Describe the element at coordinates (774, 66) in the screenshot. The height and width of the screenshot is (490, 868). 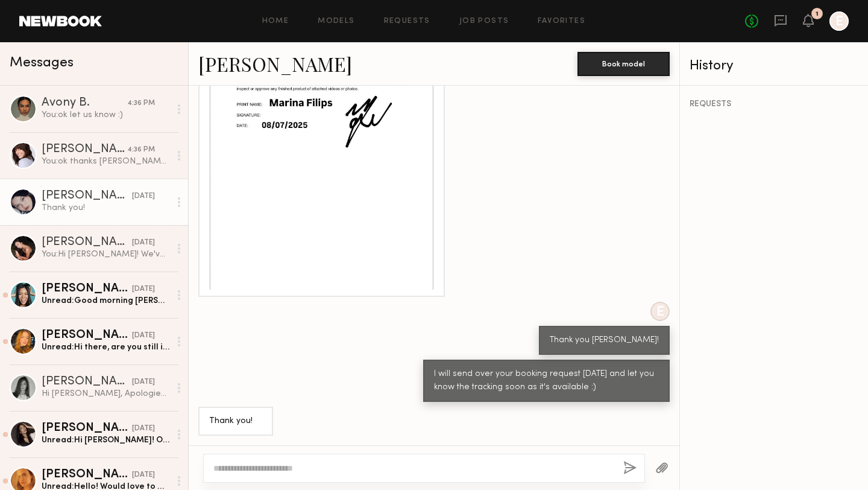
I see `div: History` at that location.